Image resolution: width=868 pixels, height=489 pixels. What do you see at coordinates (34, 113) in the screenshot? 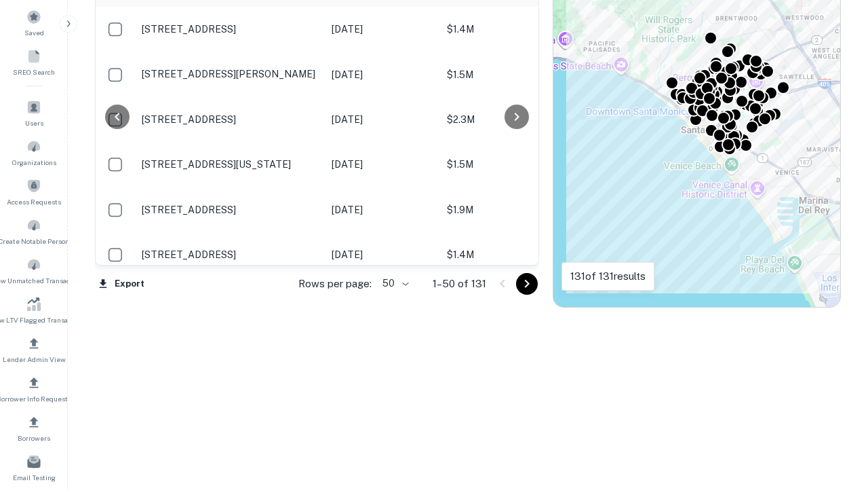
I see `a: Users` at bounding box center [34, 113].